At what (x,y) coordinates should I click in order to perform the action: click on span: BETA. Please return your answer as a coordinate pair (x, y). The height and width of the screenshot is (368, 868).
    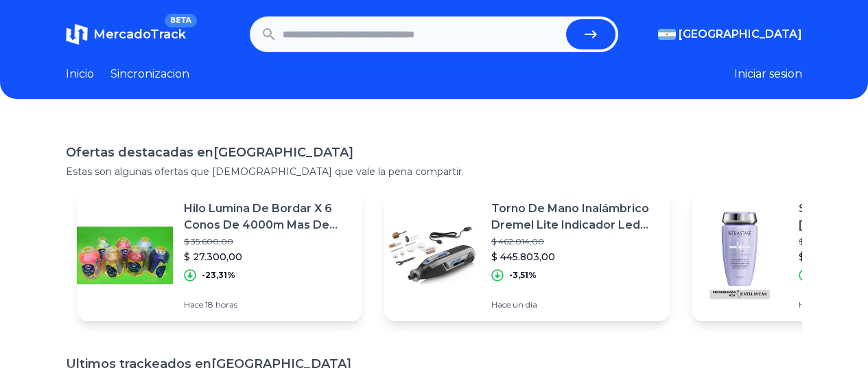
    Looking at the image, I should click on (180, 20).